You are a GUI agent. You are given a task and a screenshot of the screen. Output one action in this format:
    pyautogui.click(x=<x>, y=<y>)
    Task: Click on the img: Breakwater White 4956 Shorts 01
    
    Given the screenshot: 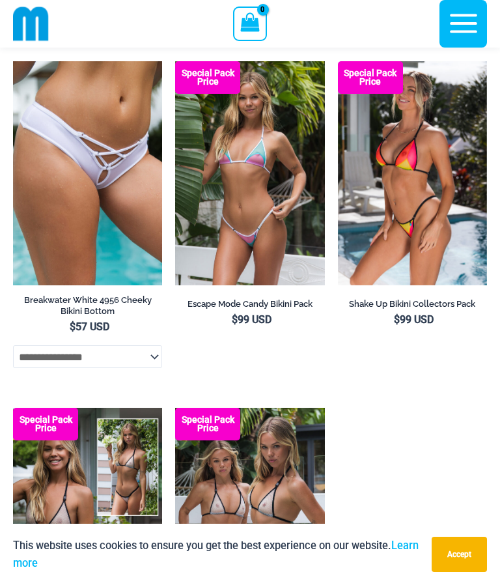 What is the action you would take?
    pyautogui.click(x=87, y=173)
    